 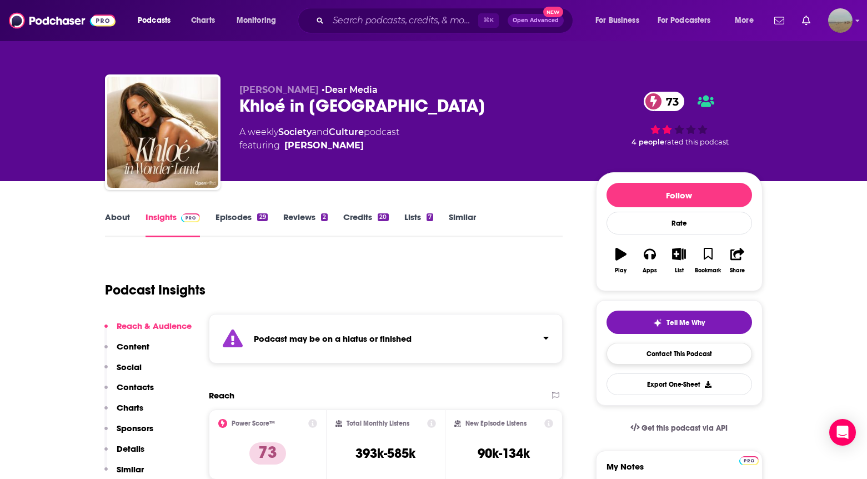 What do you see at coordinates (366, 224) in the screenshot?
I see `a: Credits20` at bounding box center [366, 224].